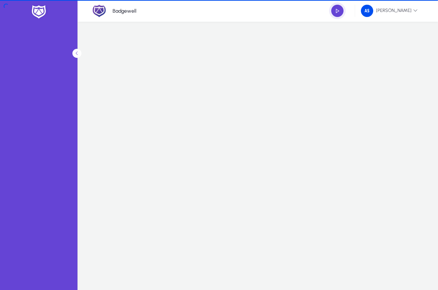 The height and width of the screenshot is (290, 438). I want to click on img: white-logo.png, so click(39, 12).